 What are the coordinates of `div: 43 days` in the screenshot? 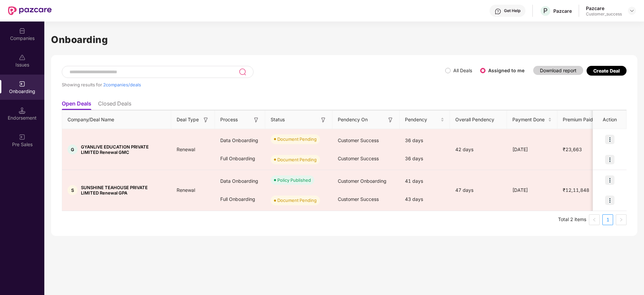 It's located at (425, 199).